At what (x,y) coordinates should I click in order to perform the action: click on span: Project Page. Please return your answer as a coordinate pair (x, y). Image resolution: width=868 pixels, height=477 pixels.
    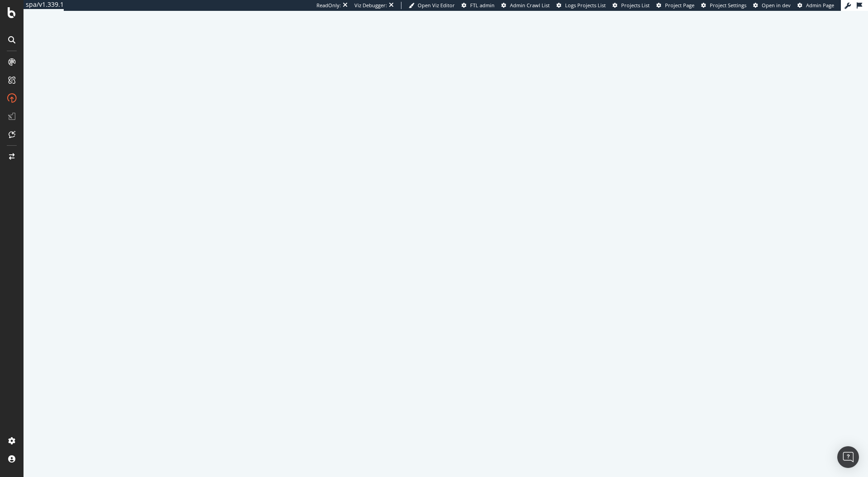
    Looking at the image, I should click on (680, 5).